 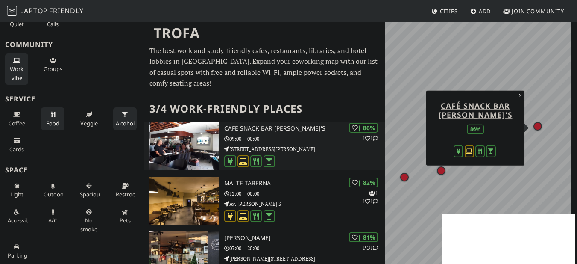 What do you see at coordinates (476, 129) in the screenshot?
I see `div: 86%` at bounding box center [476, 129].